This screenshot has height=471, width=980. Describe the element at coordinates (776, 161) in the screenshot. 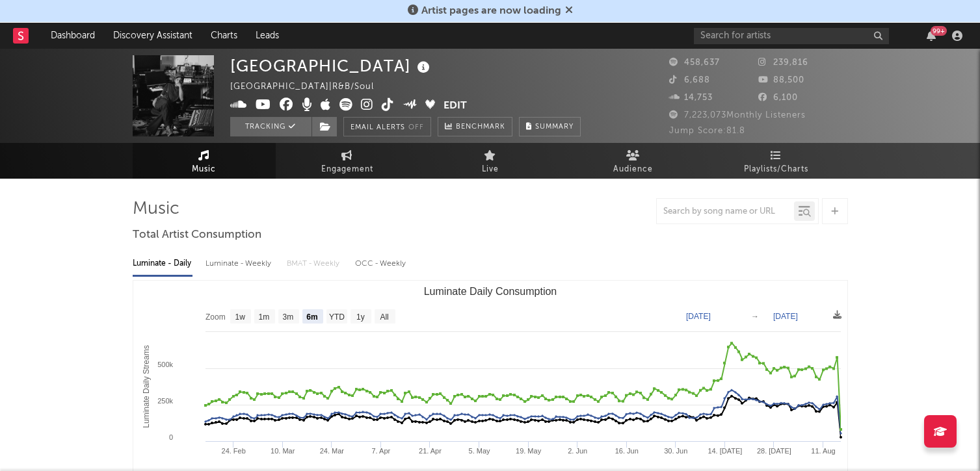

I see `a: Playlists/Charts` at that location.